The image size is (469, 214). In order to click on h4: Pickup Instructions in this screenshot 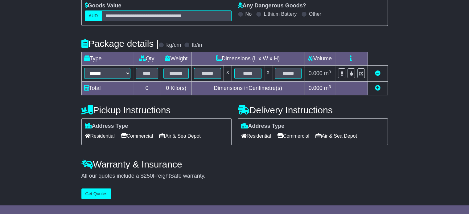, I will do `click(156, 110)`.